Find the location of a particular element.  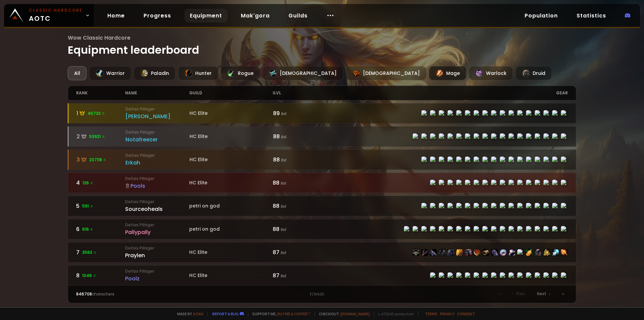

div: Poolz is located at coordinates (157, 278).